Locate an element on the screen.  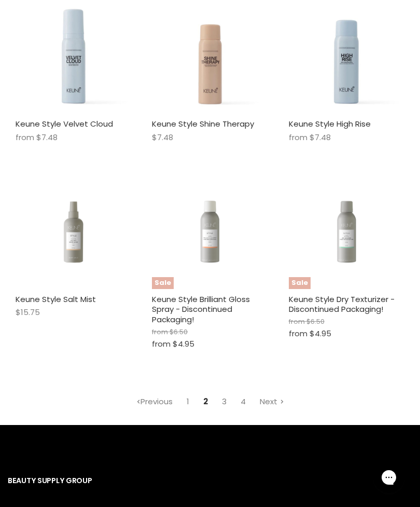
a: 4 is located at coordinates (243, 401).